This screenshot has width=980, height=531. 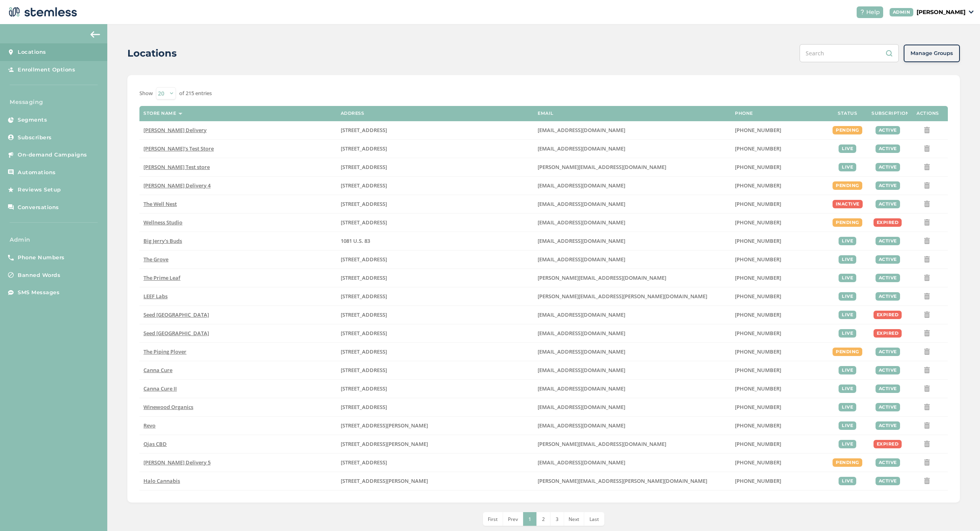 What do you see at coordinates (743, 113) in the screenshot?
I see `label: Phone` at bounding box center [743, 113].